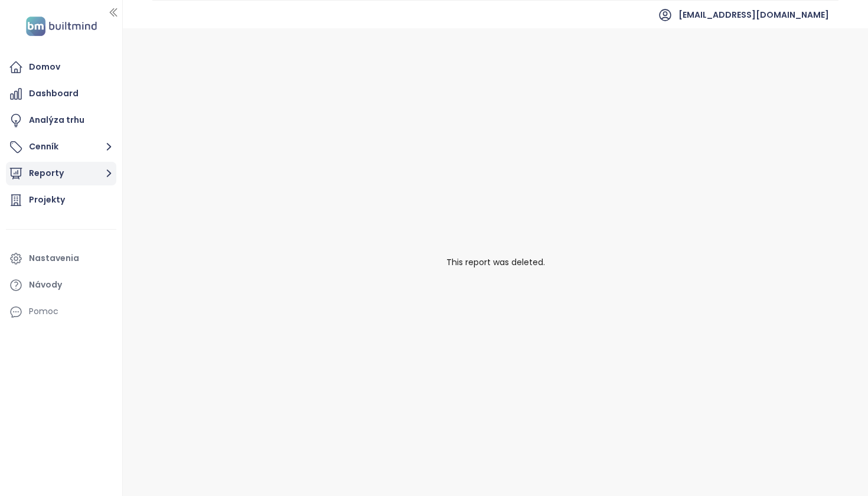 The height and width of the screenshot is (496, 868). I want to click on div: Nastavenia, so click(54, 258).